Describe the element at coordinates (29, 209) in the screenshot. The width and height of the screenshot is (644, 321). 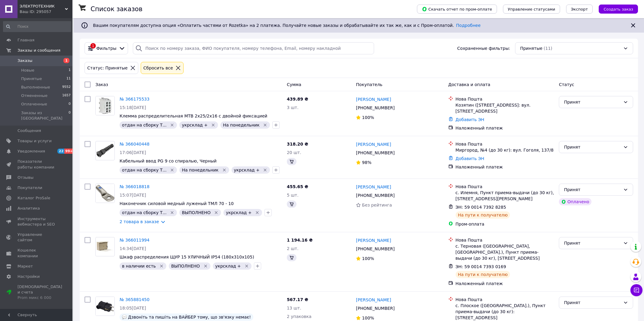
I see `span: Аналитика` at that location.